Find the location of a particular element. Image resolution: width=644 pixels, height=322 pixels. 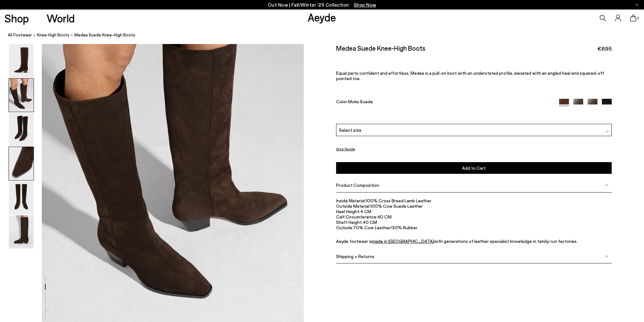

li: 4 CM is located at coordinates (474, 211).